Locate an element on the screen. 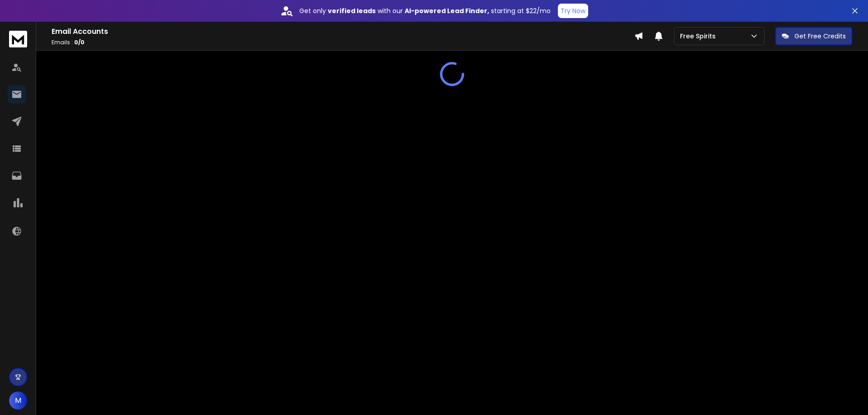  p: Free Spirits is located at coordinates (699, 36).